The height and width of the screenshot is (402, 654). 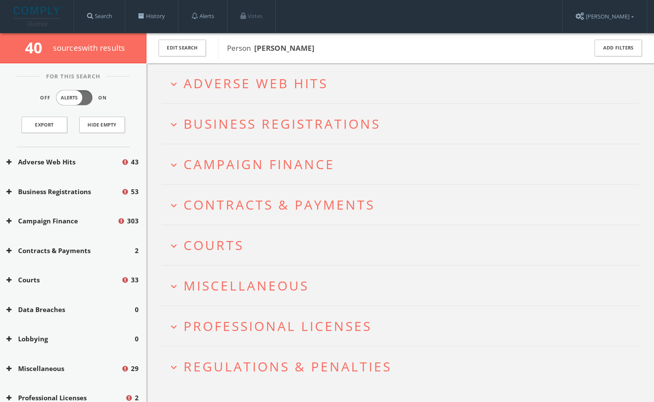 What do you see at coordinates (44, 125) in the screenshot?
I see `a: Export` at bounding box center [44, 125].